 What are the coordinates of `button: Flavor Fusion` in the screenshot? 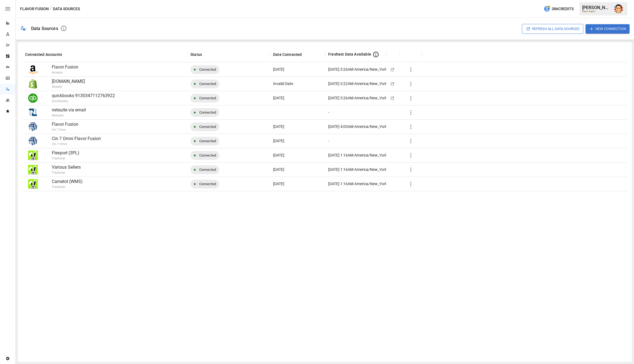 It's located at (34, 9).